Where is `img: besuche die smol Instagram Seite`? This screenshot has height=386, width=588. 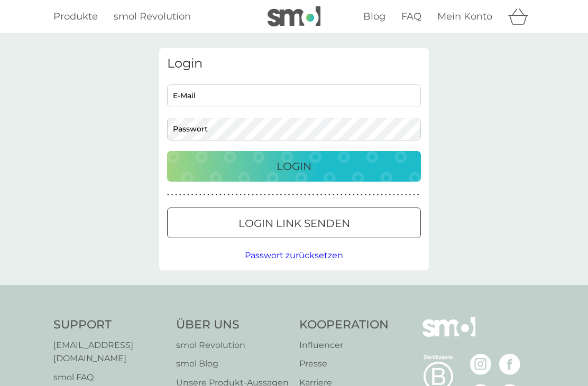 img: besuche die smol Instagram Seite is located at coordinates (481, 365).